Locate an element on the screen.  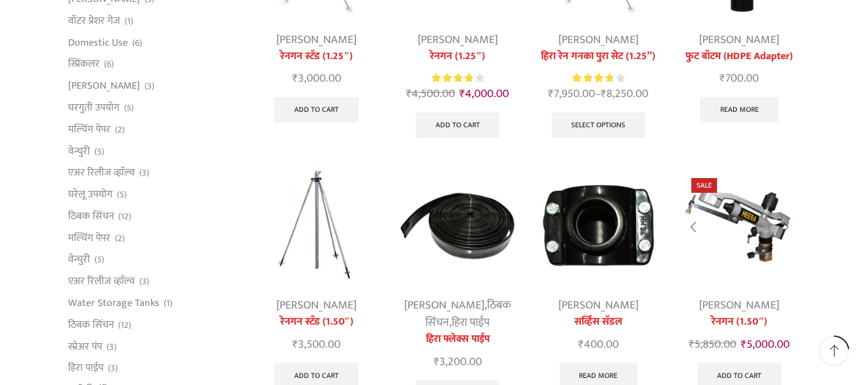
a: वॉटर प्रेशर गेज is located at coordinates (94, 20).